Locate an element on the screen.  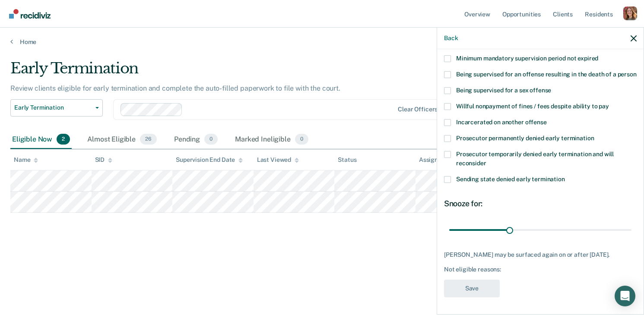
div: Pending is located at coordinates (196, 140).